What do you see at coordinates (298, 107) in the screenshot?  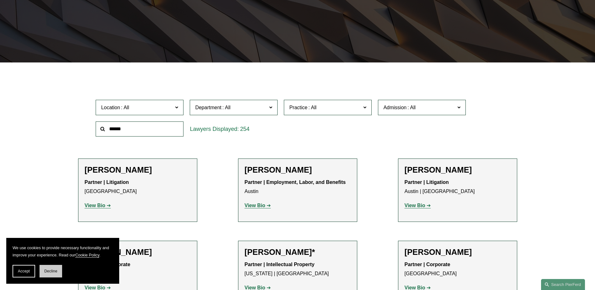 I see `span: Practice` at bounding box center [298, 107].